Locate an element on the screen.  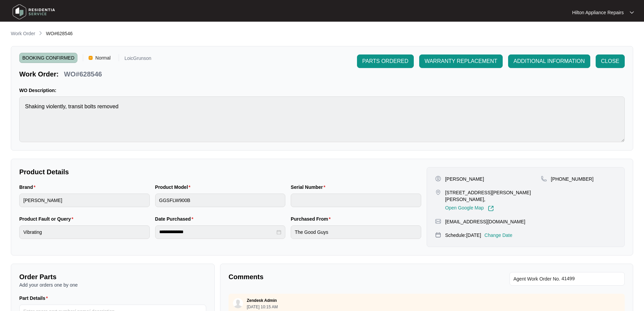
p: WO Description: is located at coordinates (322, 91).